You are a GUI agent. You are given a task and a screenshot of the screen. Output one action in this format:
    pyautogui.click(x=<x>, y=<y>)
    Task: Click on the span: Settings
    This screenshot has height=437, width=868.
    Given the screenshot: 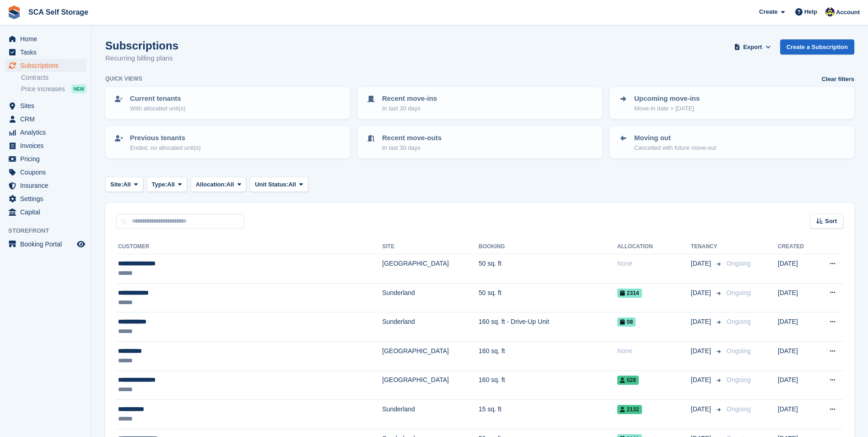 What is the action you would take?
    pyautogui.click(x=47, y=199)
    